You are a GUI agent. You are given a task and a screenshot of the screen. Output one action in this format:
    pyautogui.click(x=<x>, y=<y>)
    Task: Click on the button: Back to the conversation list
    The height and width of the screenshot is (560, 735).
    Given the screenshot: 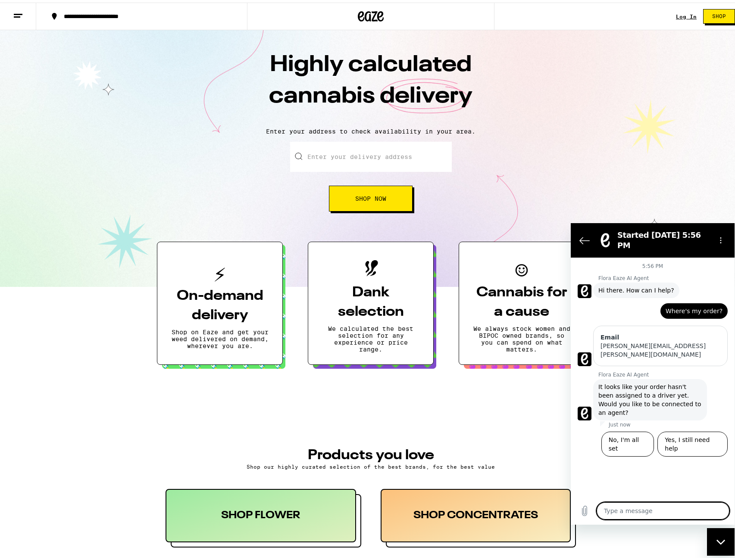 What is the action you would take?
    pyautogui.click(x=14, y=17)
    